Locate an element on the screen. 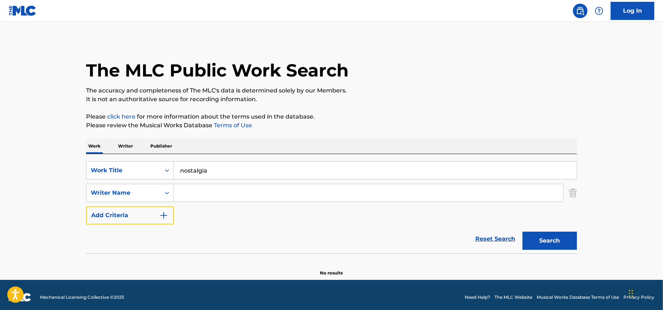  div: Help is located at coordinates (599, 11).